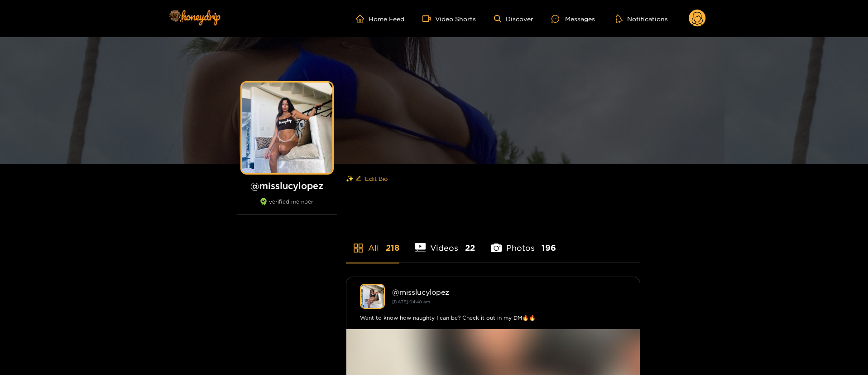 The height and width of the screenshot is (375, 868). I want to click on span: home, so click(362, 19).